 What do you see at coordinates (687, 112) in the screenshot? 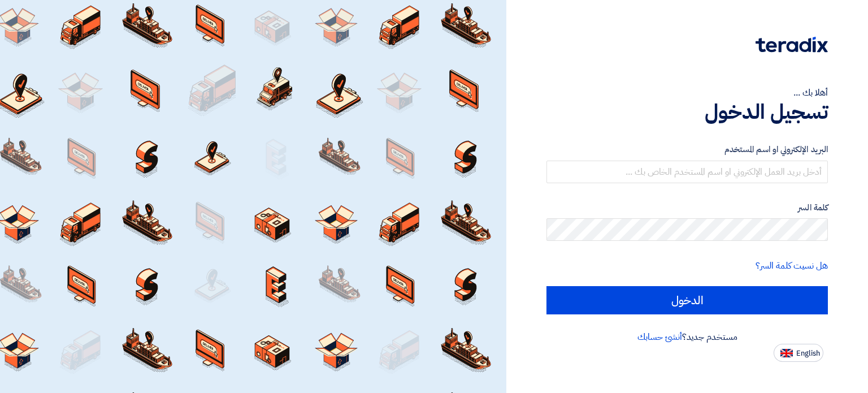
I see `h1: تسجيل الدخول` at bounding box center [687, 112].